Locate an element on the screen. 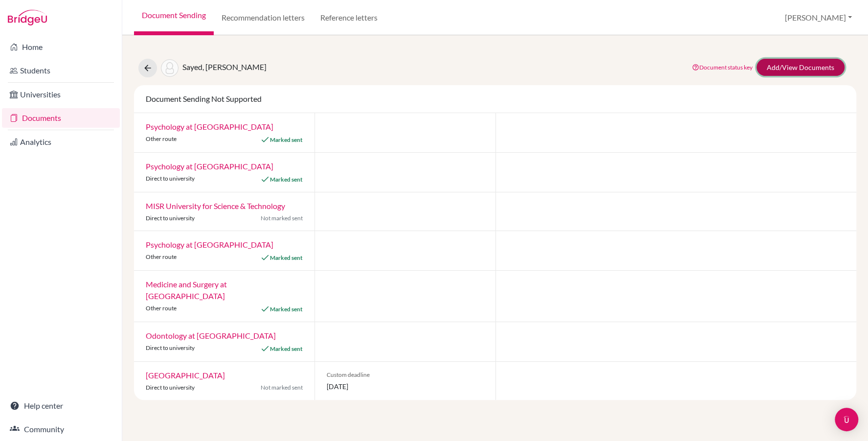 This screenshot has width=868, height=441. span: Custom deadline is located at coordinates (405, 375).